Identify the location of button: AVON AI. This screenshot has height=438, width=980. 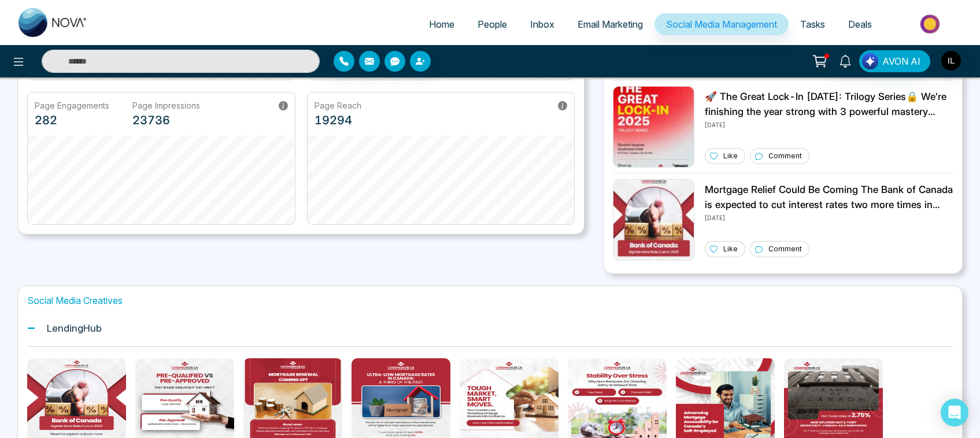
(895, 61).